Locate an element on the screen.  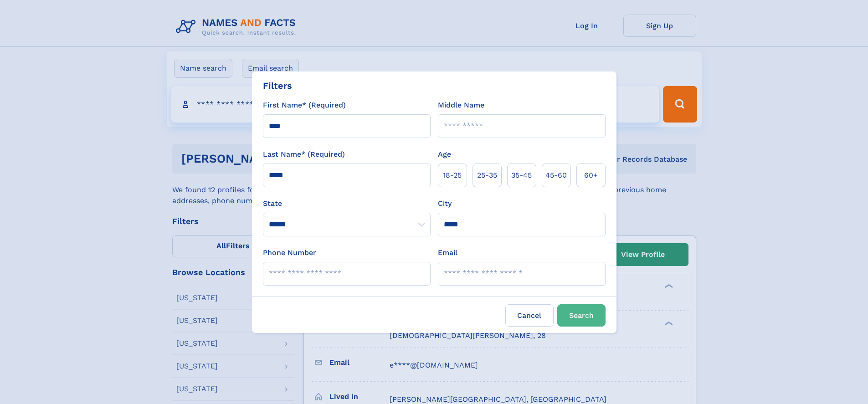
span: 35‑45 is located at coordinates (521, 175).